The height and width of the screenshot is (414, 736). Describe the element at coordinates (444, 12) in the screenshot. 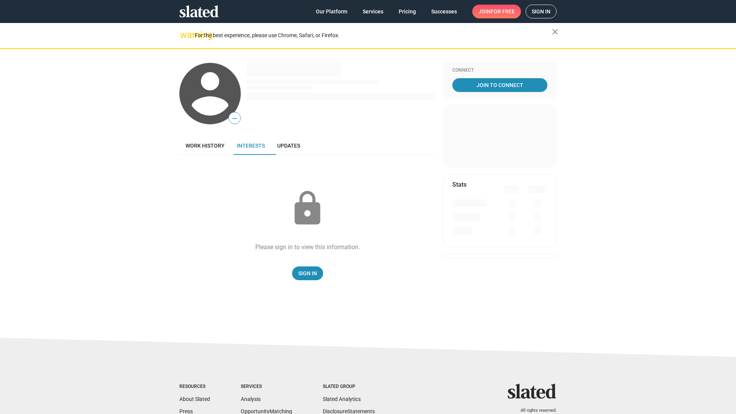

I see `a: Successes` at that location.